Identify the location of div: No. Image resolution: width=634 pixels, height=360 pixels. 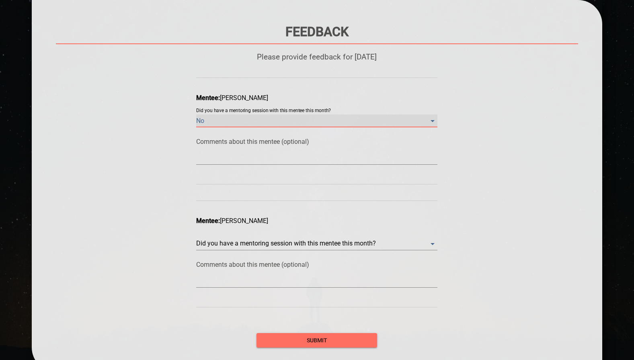
(317, 121).